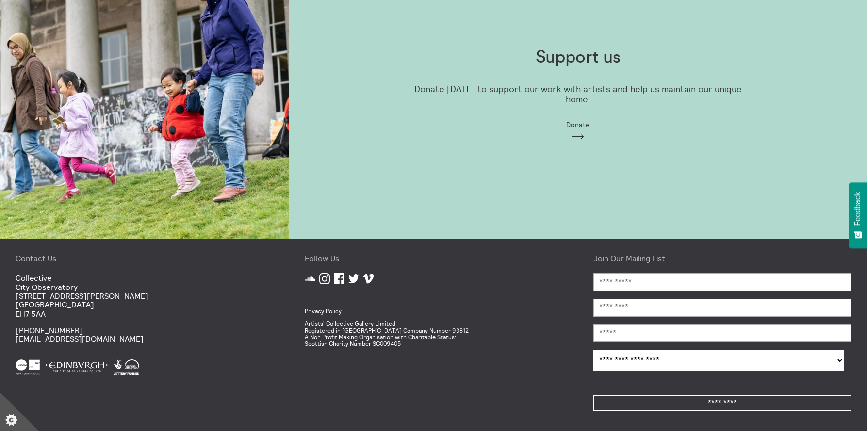 This screenshot has height=431, width=867. Describe the element at coordinates (434, 259) in the screenshot. I see `h4: Follow Us` at that location.